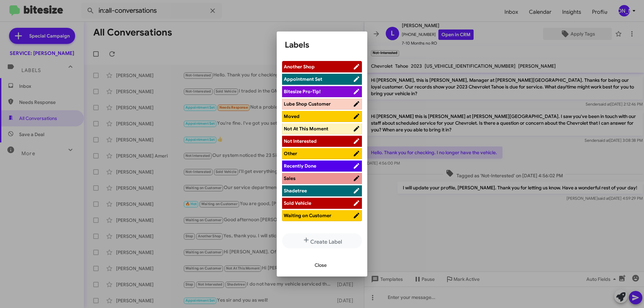  I want to click on span: Insights, so click(572, 12).